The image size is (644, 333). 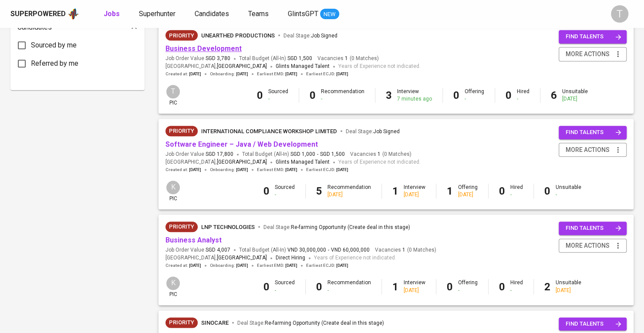 What do you see at coordinates (194, 240) in the screenshot?
I see `a: Business Analyst` at bounding box center [194, 240].